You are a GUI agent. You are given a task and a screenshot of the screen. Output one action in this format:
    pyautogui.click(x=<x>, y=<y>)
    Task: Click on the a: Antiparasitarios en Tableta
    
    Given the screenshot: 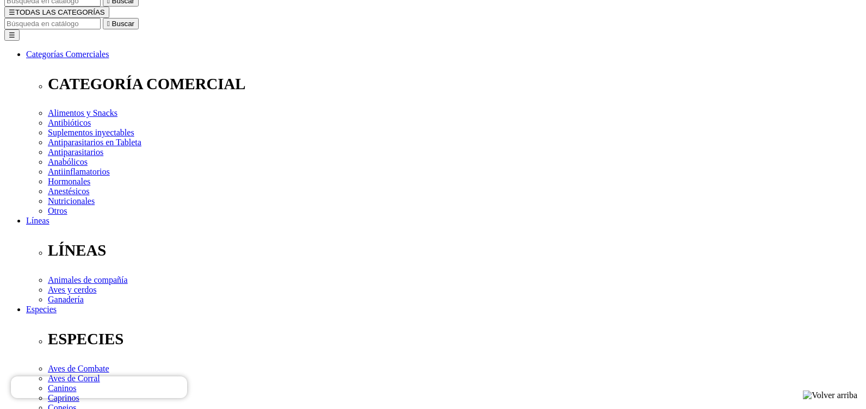 What is the action you would take?
    pyautogui.click(x=95, y=142)
    